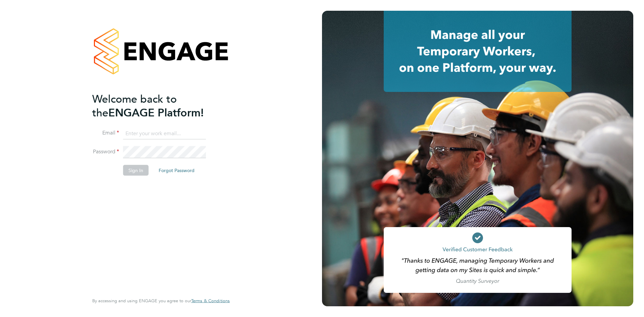 This screenshot has width=644, height=317. Describe the element at coordinates (158, 106) in the screenshot. I see `h2: ENGAGE Platform!` at that location.